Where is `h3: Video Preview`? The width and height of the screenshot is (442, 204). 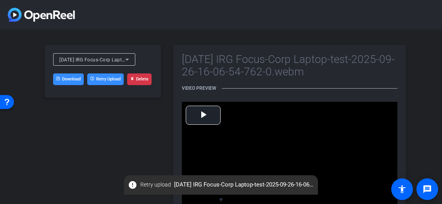
h3: Video Preview is located at coordinates (290, 88).